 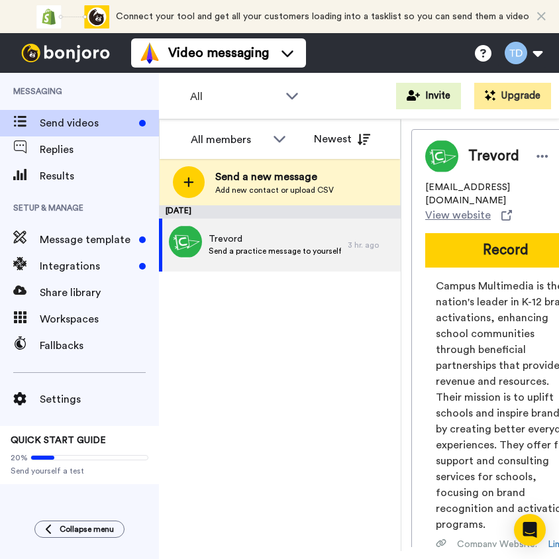 What do you see at coordinates (235, 97) in the screenshot?
I see `span: All` at bounding box center [235, 97].